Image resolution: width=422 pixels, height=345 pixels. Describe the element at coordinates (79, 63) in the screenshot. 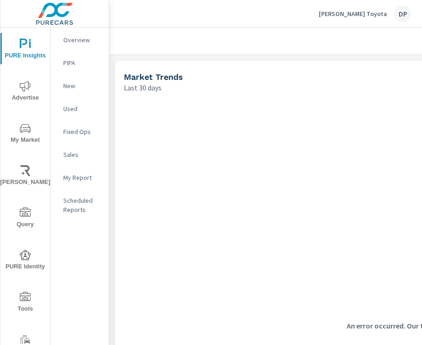

I see `div: PIPA` at that location.